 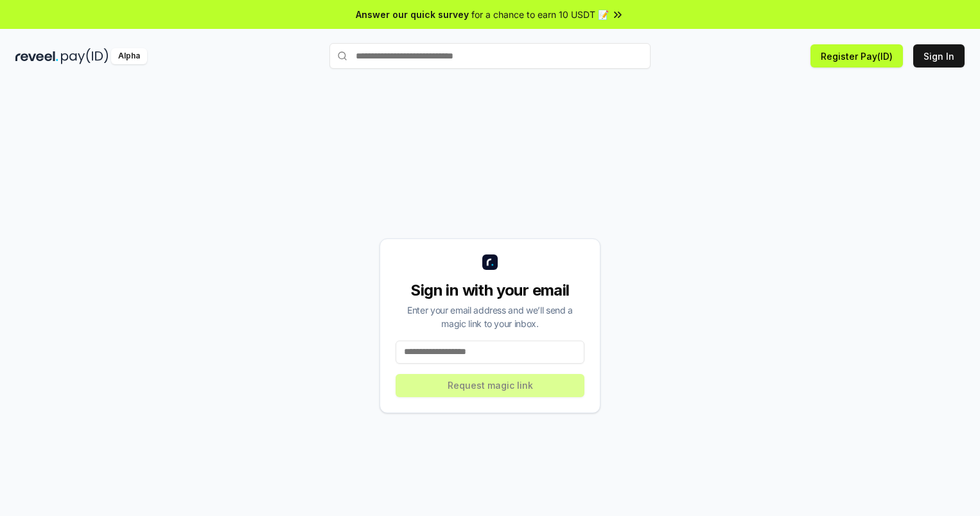 I want to click on img: pay_id, so click(x=84, y=56).